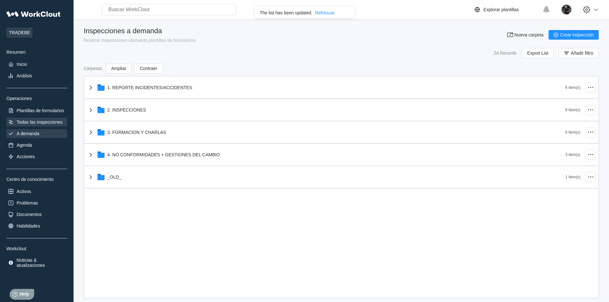 This screenshot has width=609, height=302. Describe the element at coordinates (140, 31) in the screenshot. I see `div: Inspecciones a demanda` at that location.